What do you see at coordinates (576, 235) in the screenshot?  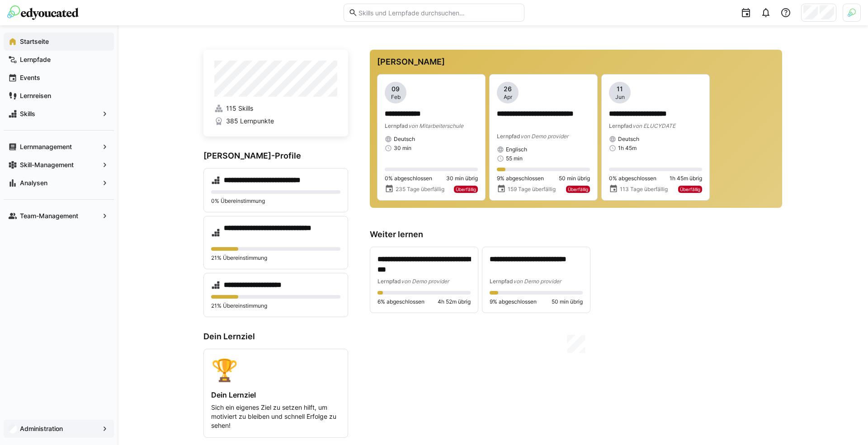 I see `h3: Weiter lernen` at bounding box center [576, 235].